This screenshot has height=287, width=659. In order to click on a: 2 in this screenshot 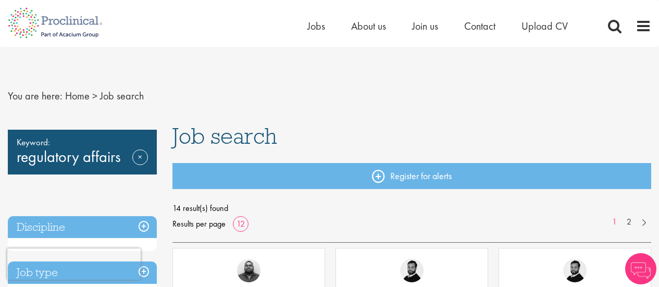, I will do `click(629, 222)`.